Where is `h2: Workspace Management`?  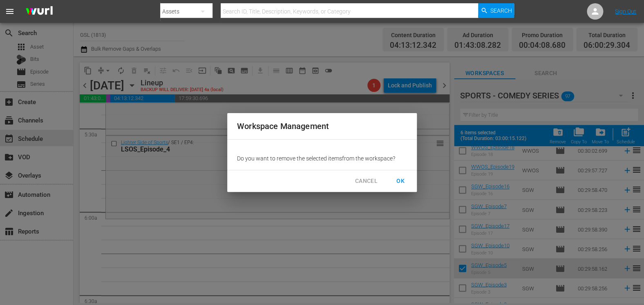 h2: Workspace Management is located at coordinates (322, 126).